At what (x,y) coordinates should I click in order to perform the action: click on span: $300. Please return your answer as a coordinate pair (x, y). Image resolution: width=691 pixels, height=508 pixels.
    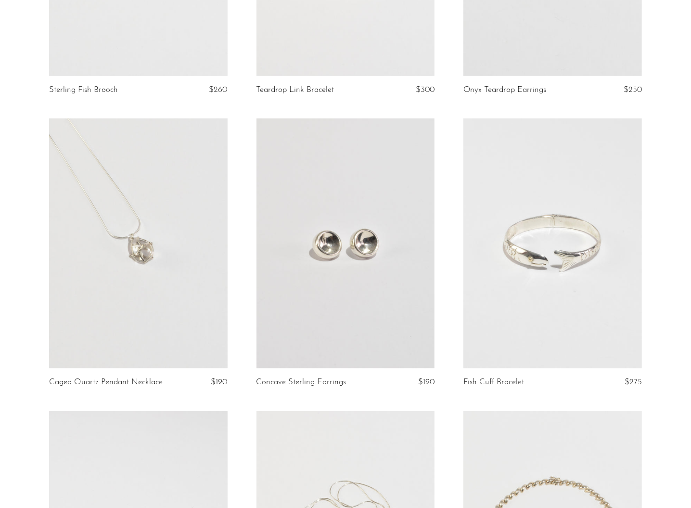
    Looking at the image, I should click on (425, 90).